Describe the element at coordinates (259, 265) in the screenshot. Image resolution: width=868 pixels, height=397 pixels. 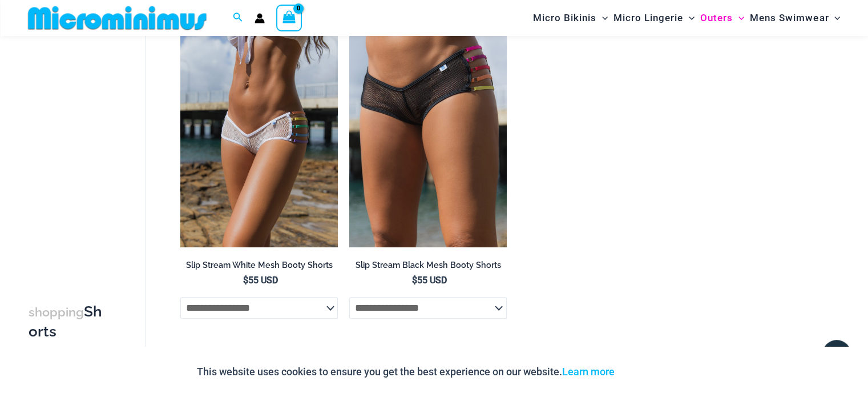
I see `h2: Slip Stream White Mesh Booty Shorts` at that location.